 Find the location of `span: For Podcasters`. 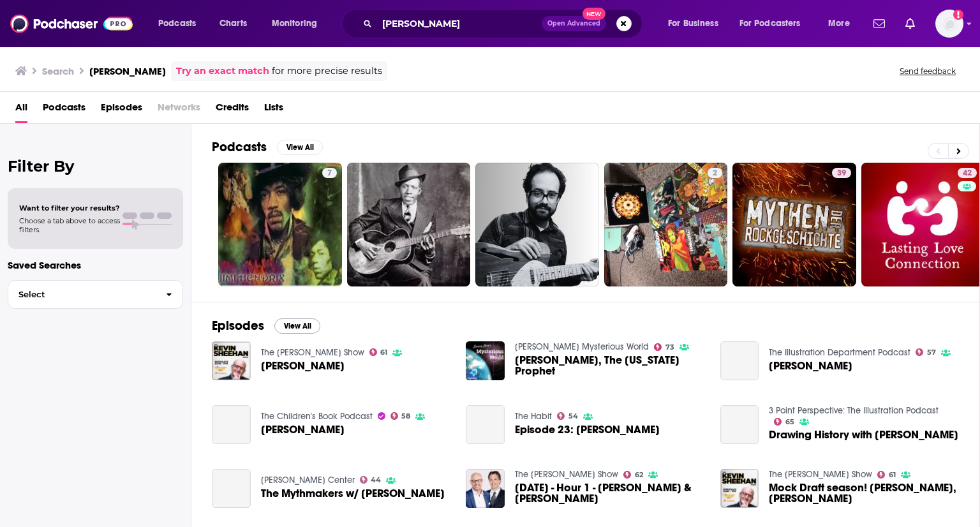

span: For Podcasters is located at coordinates (770, 24).